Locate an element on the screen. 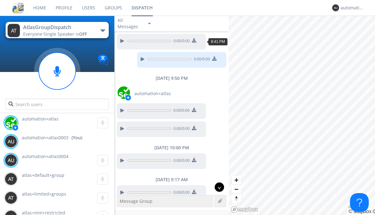  button: AtlasGroupDispatchEveryone·Single Speaker isOFF is located at coordinates (57, 30).